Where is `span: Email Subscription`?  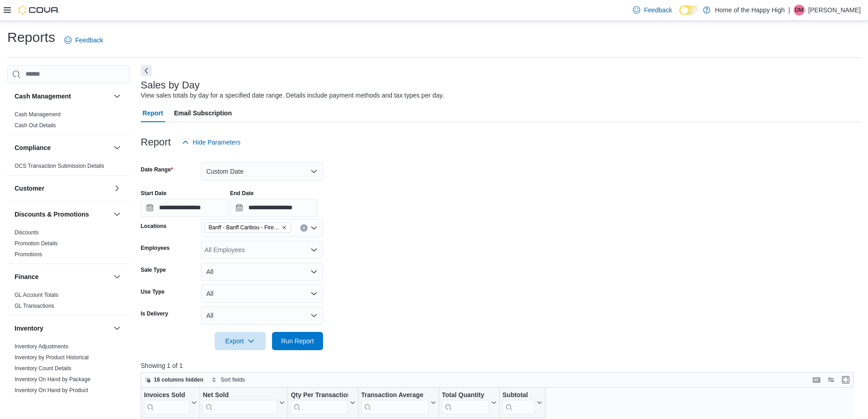
span: Email Subscription is located at coordinates (203, 113).